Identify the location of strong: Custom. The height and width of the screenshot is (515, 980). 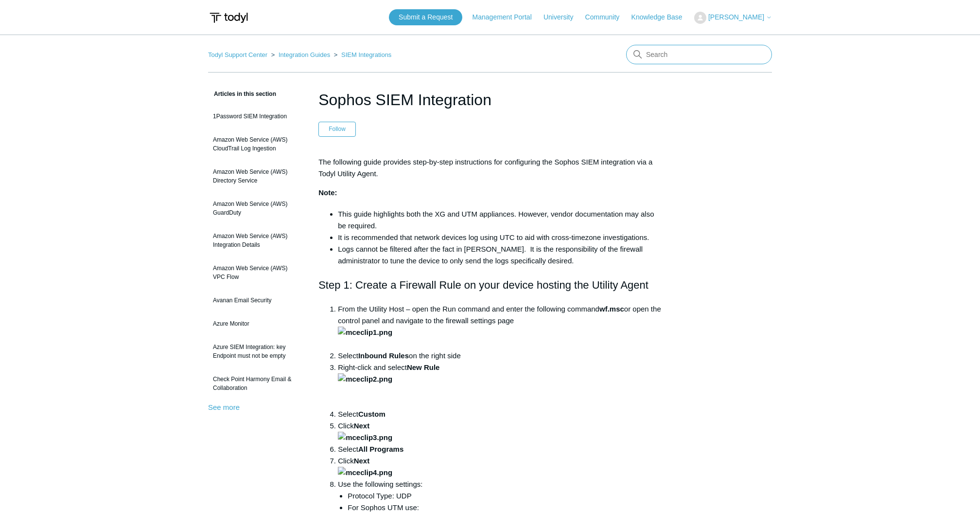
(371, 413).